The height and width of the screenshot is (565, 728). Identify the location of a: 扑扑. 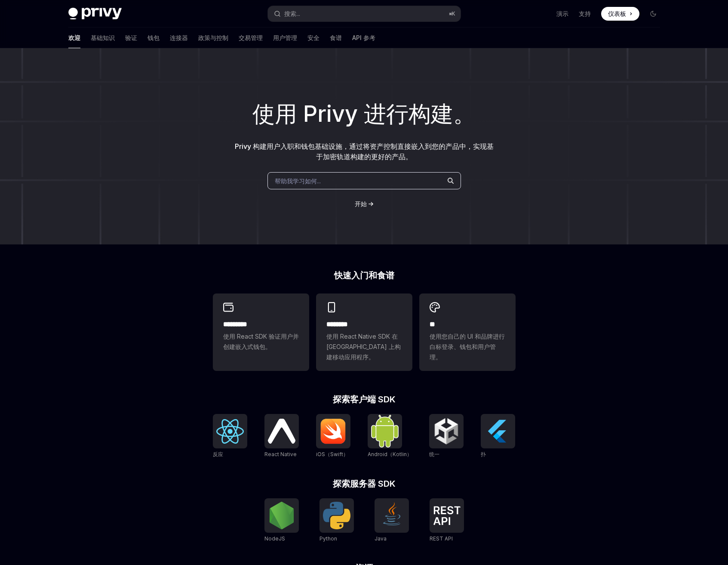
(498, 436).